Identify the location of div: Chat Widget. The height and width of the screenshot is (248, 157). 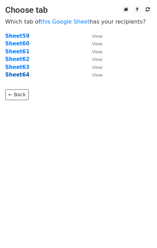
(139, 232).